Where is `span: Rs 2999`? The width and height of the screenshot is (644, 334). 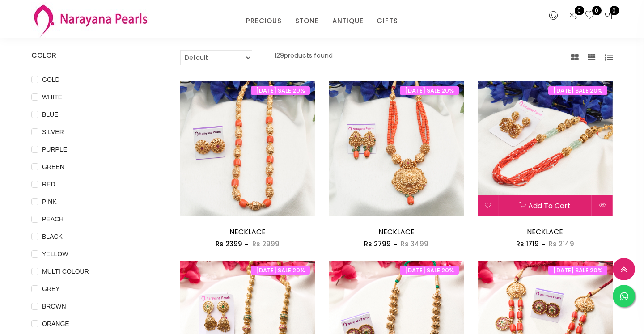
span: Rs 2999 is located at coordinates (266, 243).